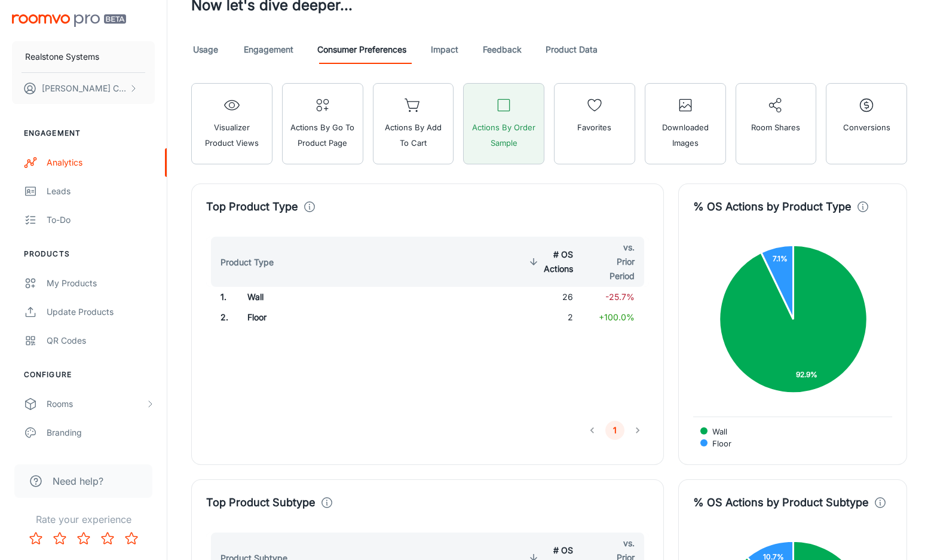 The width and height of the screenshot is (931, 560). Describe the element at coordinates (686, 123) in the screenshot. I see `button: Downloaded Images` at that location.